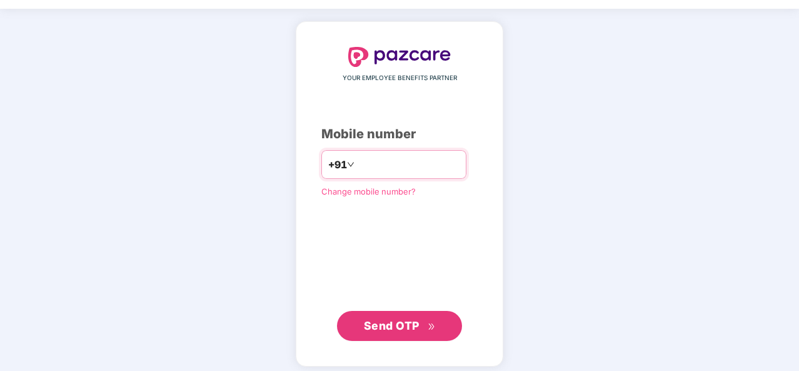  What do you see at coordinates (399, 78) in the screenshot?
I see `span: YOUR EMPLOYEE BENEFITS PARTNER` at bounding box center [399, 78].